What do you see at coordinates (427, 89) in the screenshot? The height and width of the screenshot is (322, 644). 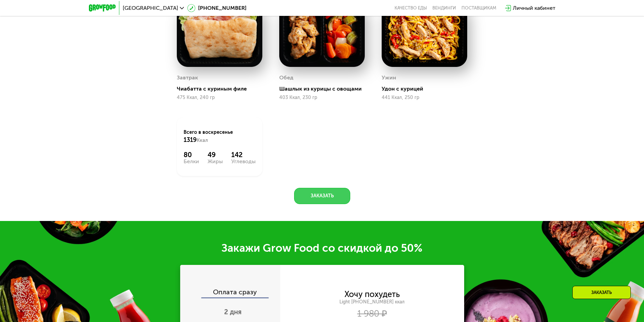 I see `div: Удон с курицей` at bounding box center [427, 89].